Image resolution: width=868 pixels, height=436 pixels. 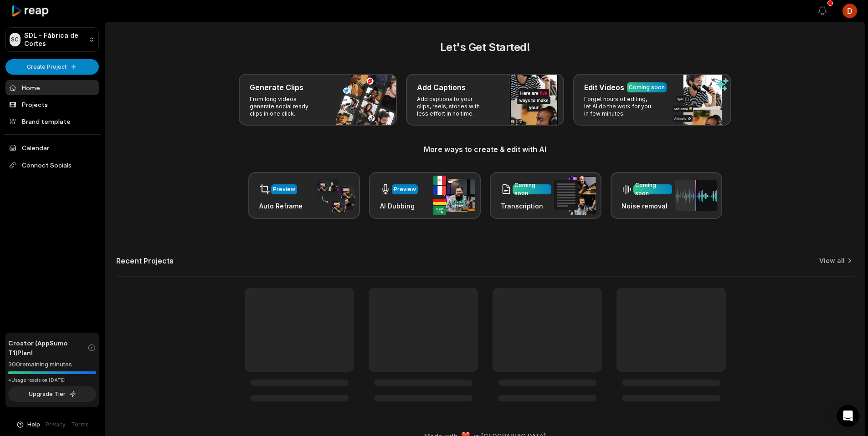 What do you see at coordinates (454, 195) in the screenshot?
I see `img: ai_dubbing.png` at bounding box center [454, 195].